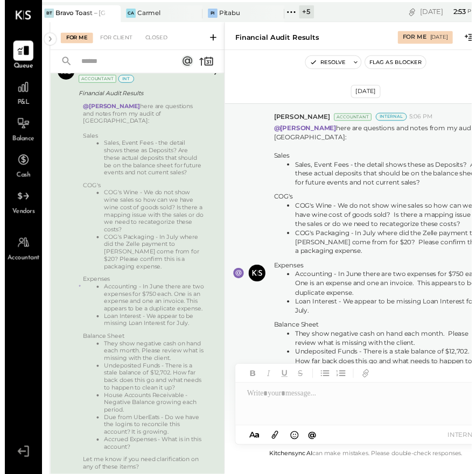 The image size is (476, 474). Describe the element at coordinates (147, 13) in the screenshot. I see `div: Carmel` at that location.